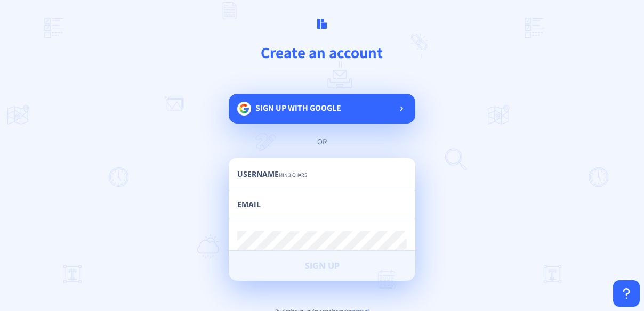 This screenshot has width=644, height=311. What do you see at coordinates (244, 109) in the screenshot?
I see `img: google.svg` at bounding box center [244, 109].